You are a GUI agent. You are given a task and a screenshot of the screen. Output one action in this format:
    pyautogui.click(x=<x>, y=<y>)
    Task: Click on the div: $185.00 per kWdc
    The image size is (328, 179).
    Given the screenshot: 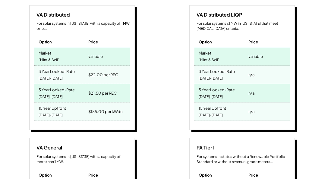 What is the action you would take?
    pyautogui.click(x=106, y=112)
    